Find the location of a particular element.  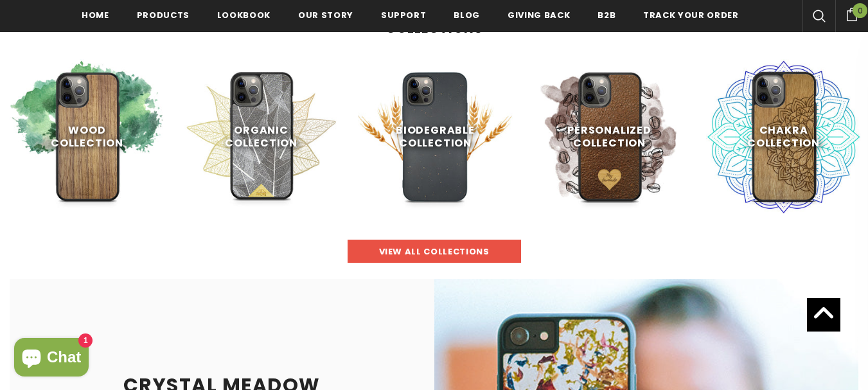

span: view all collections is located at coordinates (434, 251).